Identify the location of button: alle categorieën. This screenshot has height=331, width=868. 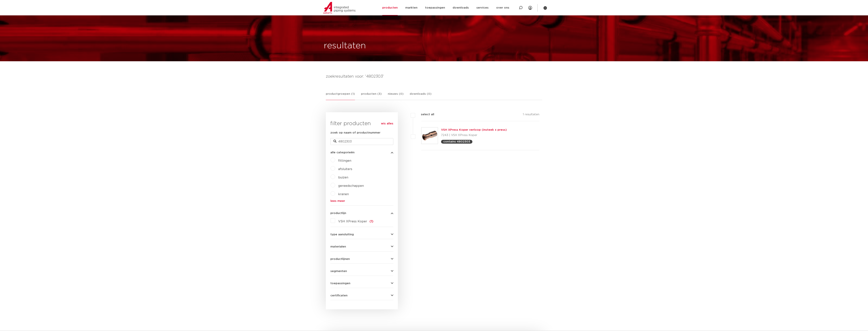
(362, 152).